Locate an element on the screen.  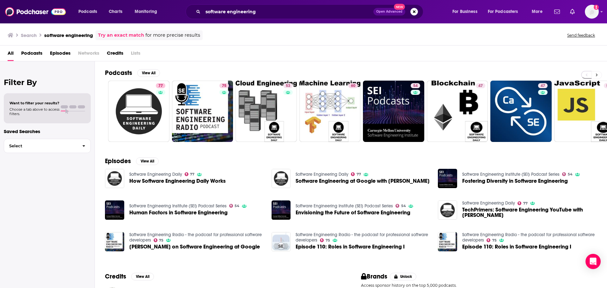
span: How Software Engineering Daily Works is located at coordinates (177, 181).